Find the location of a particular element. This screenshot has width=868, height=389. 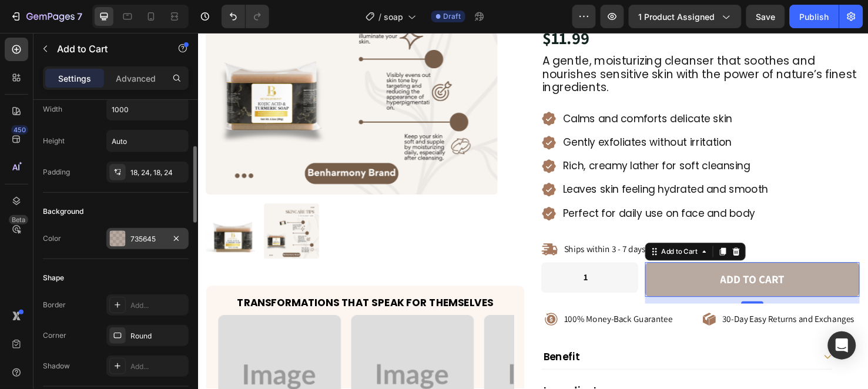

span: Draft is located at coordinates (452, 16).